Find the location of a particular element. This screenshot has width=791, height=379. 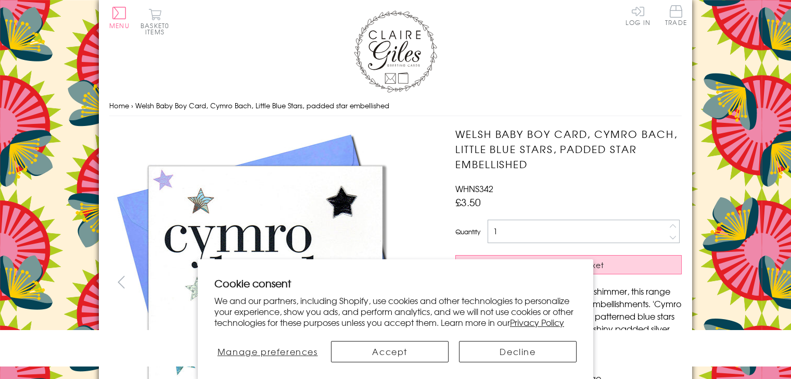

span: £3.50 is located at coordinates (468, 202).